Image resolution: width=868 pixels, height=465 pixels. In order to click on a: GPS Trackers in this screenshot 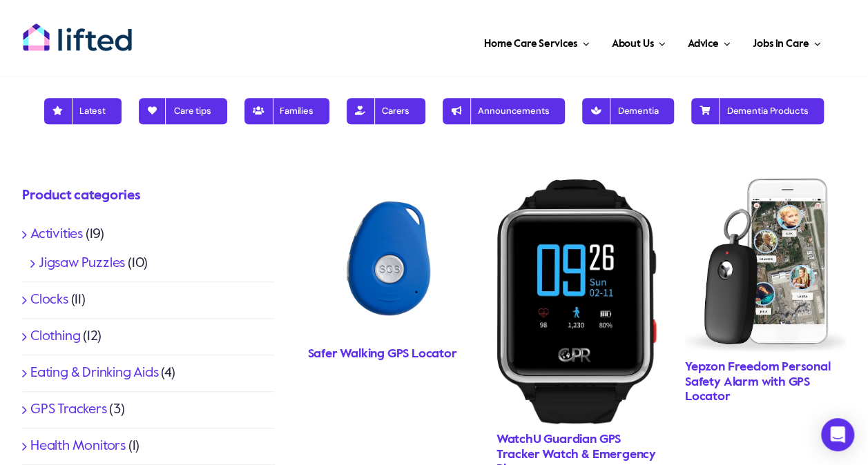, I will do `click(68, 410)`.